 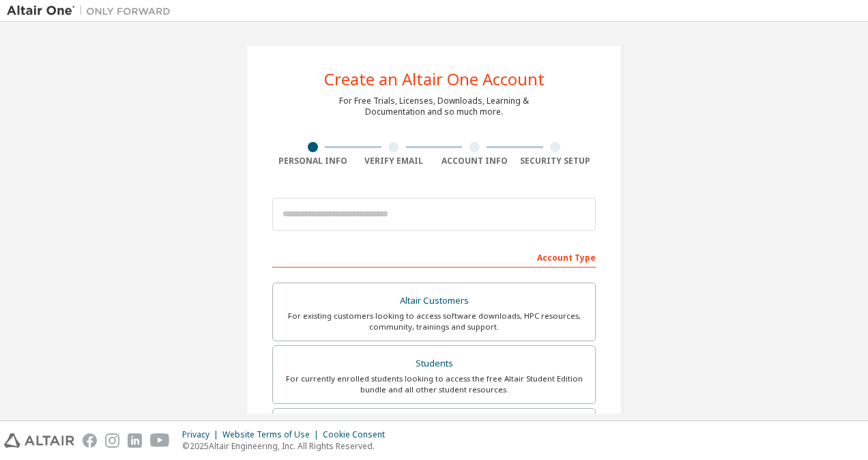 I want to click on div: For existing customers looking to access software downloads, HPC resources, community, trainings ..., so click(x=434, y=321).